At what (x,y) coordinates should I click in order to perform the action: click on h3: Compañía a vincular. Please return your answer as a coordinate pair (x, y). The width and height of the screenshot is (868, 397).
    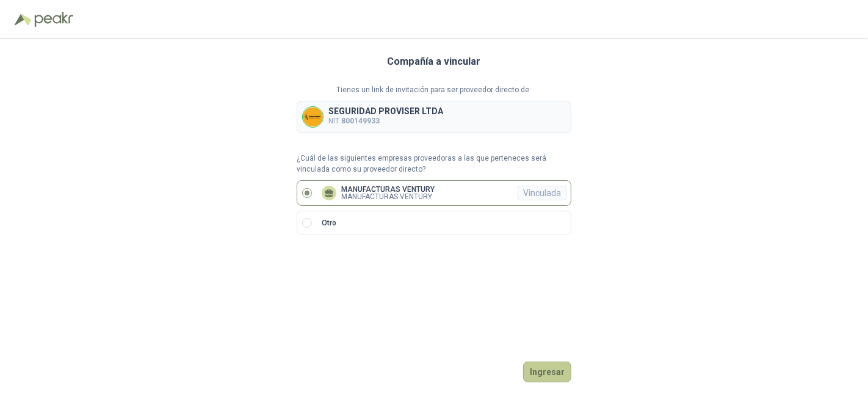
    Looking at the image, I should click on (434, 62).